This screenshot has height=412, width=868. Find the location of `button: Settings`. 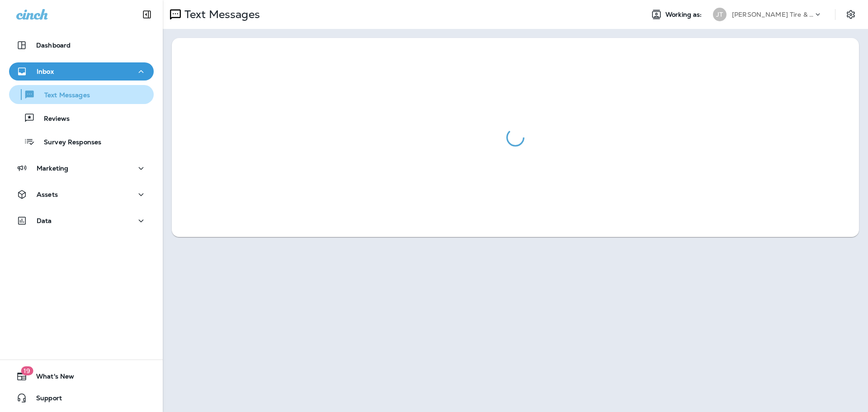

button: Settings is located at coordinates (851, 14).